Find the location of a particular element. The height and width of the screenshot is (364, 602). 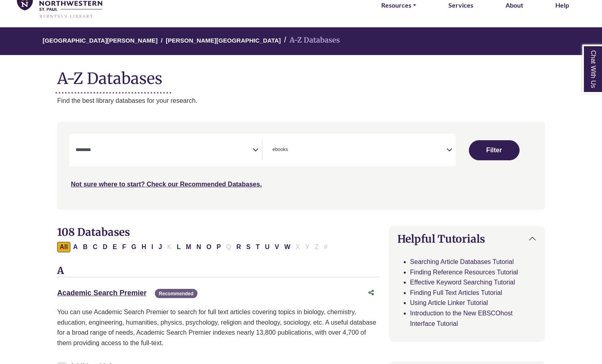

a: Introduction to the New EBSCOhost Interface Tutorial is located at coordinates (461, 318).